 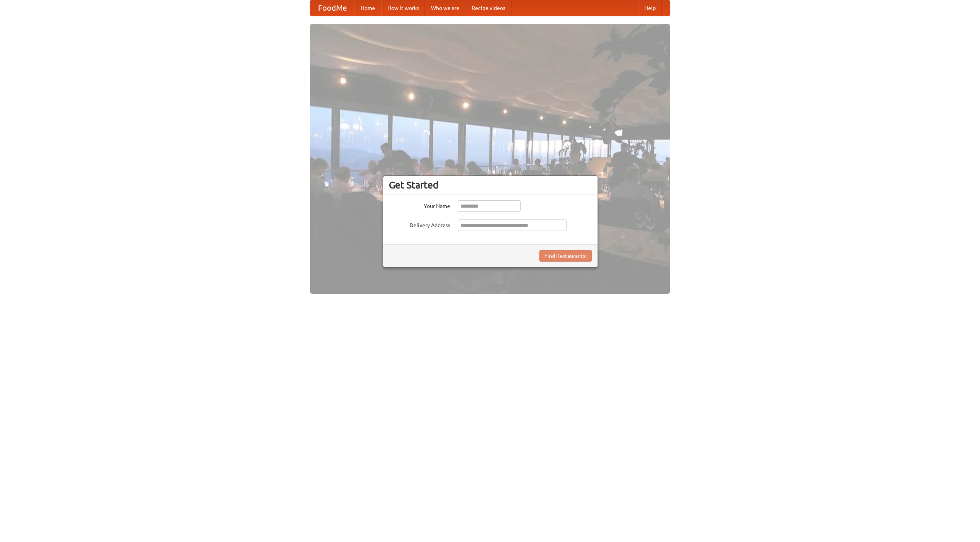 I want to click on a: Who we are, so click(x=445, y=8).